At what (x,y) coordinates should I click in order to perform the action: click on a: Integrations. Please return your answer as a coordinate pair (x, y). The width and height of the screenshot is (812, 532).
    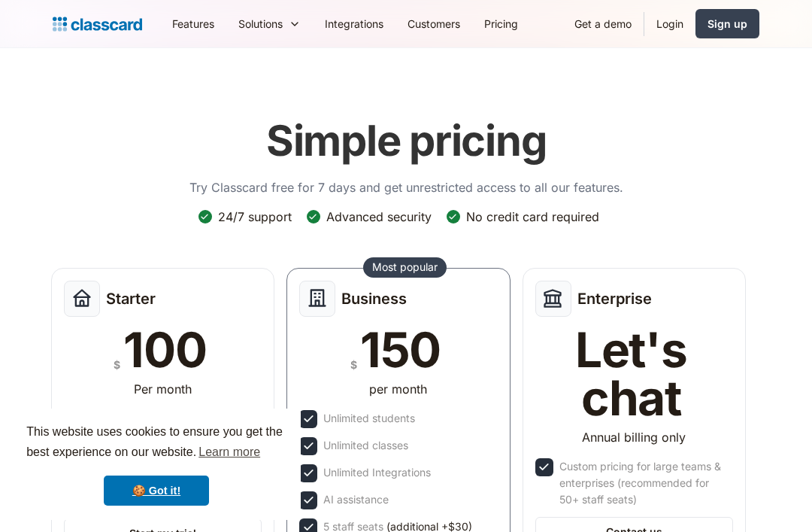
    Looking at the image, I should click on (354, 24).